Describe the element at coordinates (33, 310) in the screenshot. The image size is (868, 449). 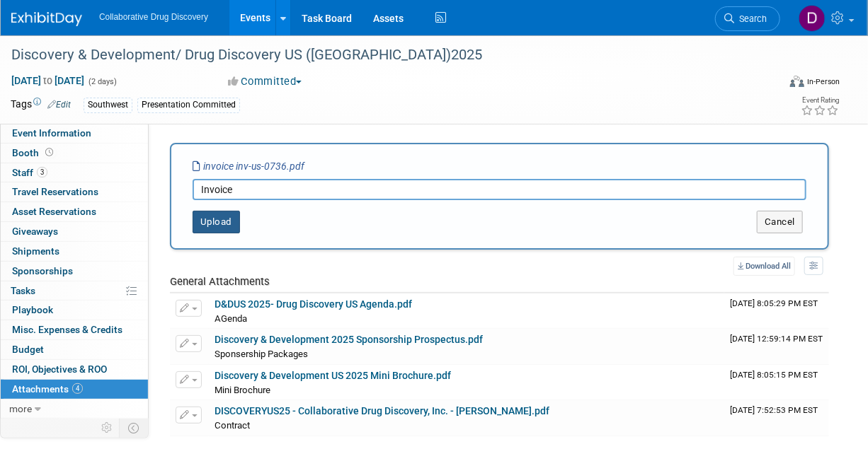
I see `span: Playbook` at that location.